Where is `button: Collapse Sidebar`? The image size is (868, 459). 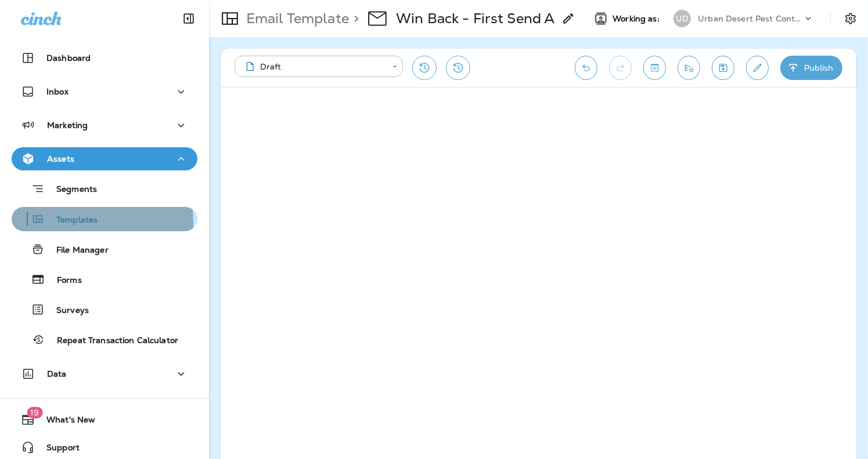
button: Collapse Sidebar is located at coordinates (189, 18).